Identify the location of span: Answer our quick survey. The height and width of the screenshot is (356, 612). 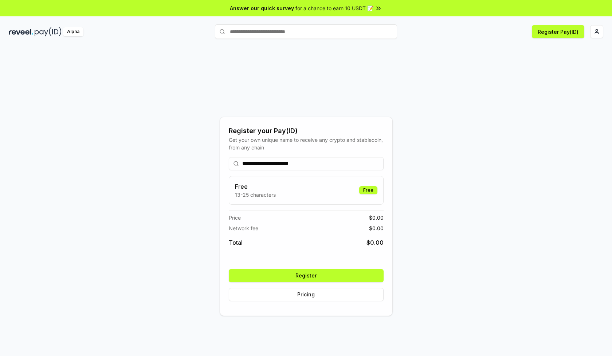
(262, 8).